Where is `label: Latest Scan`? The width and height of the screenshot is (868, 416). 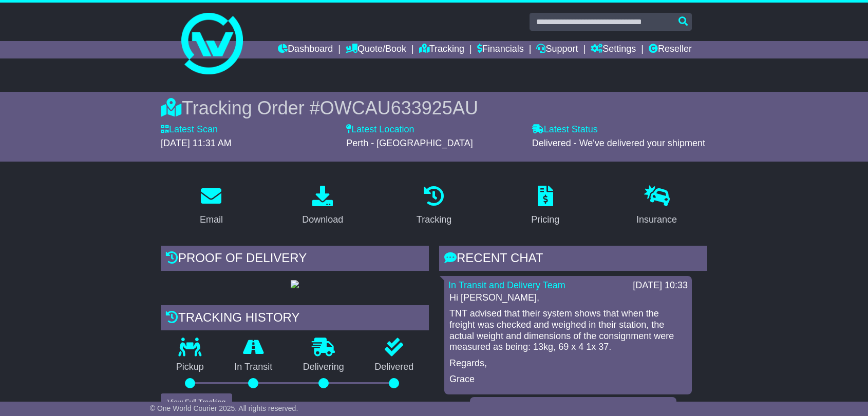 label: Latest Scan is located at coordinates (189, 130).